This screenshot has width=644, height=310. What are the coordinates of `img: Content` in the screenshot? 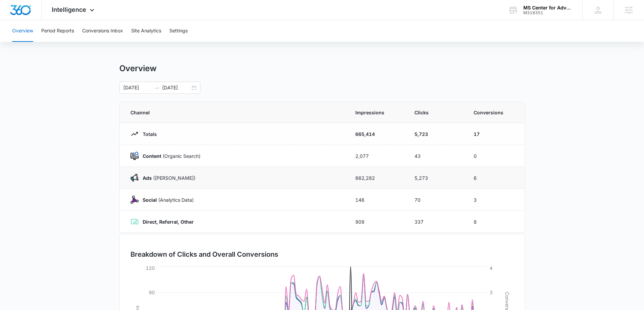 It's located at (135, 156).